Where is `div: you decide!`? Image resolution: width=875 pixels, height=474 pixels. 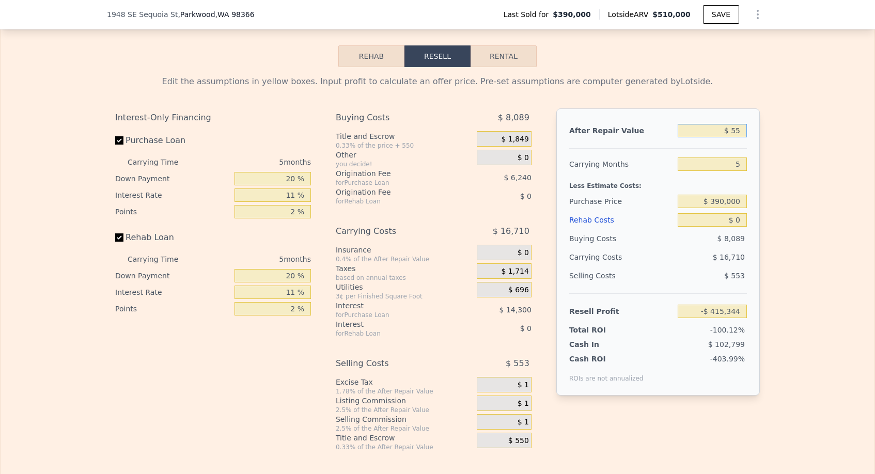 div: you decide! is located at coordinates (404, 164).